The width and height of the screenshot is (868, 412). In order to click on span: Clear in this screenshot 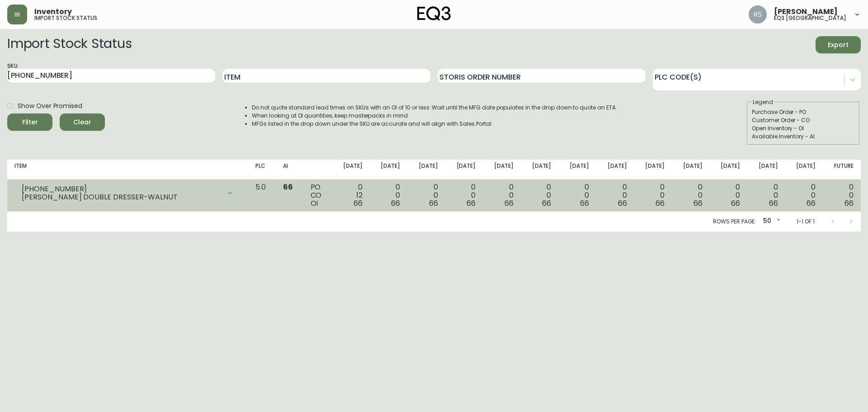, I will do `click(82, 122)`.